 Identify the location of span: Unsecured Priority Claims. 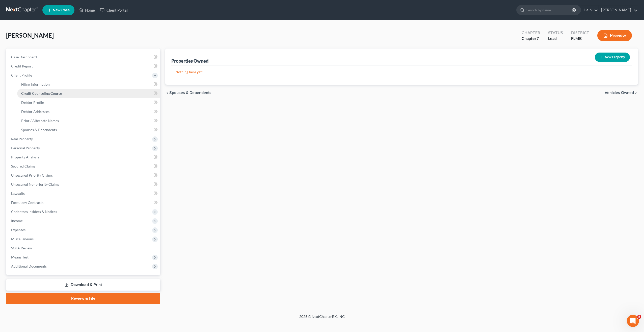
(32, 175).